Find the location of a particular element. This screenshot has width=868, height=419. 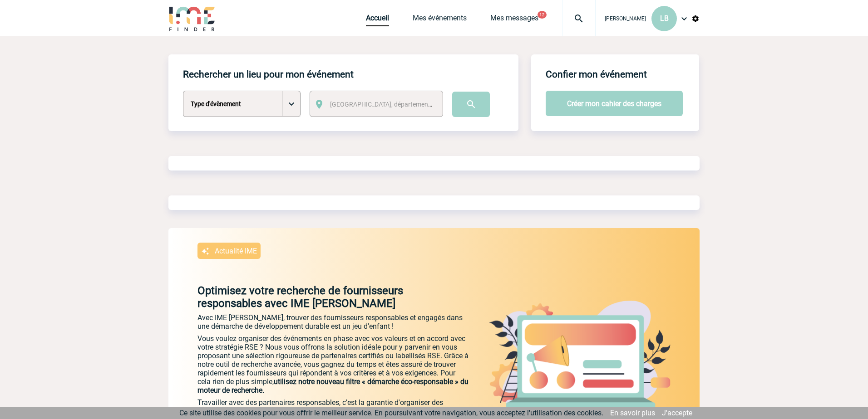

p: Vous voulez organiser des événements en phase avec vos valeurs et en accord avec votre stratégie ... is located at coordinates (334, 364).